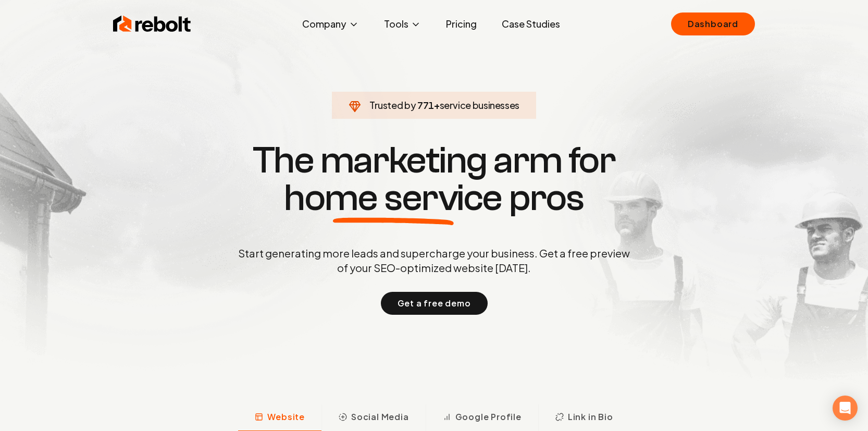 The image size is (868, 431). What do you see at coordinates (845, 408) in the screenshot?
I see `div: Open Intercom Messenger` at bounding box center [845, 408].